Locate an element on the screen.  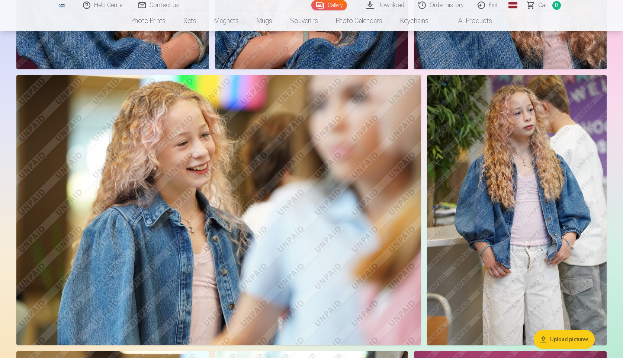
font: Sets is located at coordinates (190, 20).